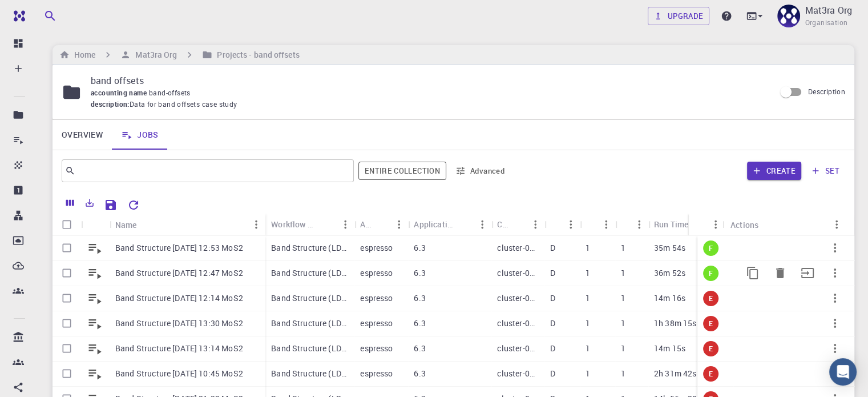 This screenshot has height=397, width=868. Describe the element at coordinates (71, 203) in the screenshot. I see `button: Columns` at that location.